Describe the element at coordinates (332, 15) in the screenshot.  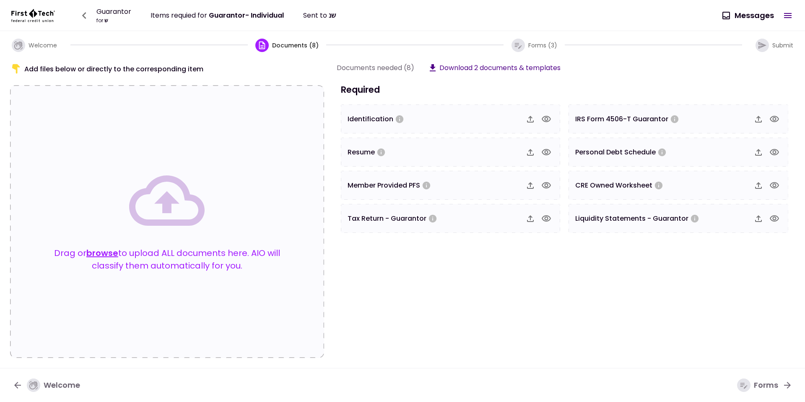
I see `span: שנ` at that location.